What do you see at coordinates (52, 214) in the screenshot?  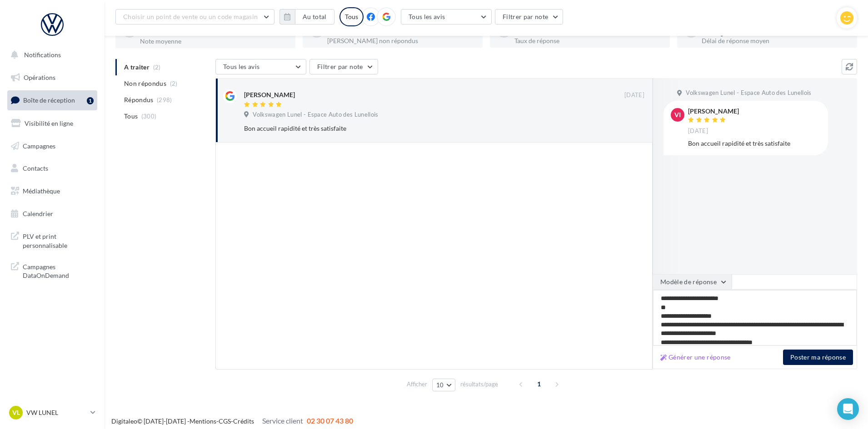 I see `a: Calendrier` at bounding box center [52, 214].